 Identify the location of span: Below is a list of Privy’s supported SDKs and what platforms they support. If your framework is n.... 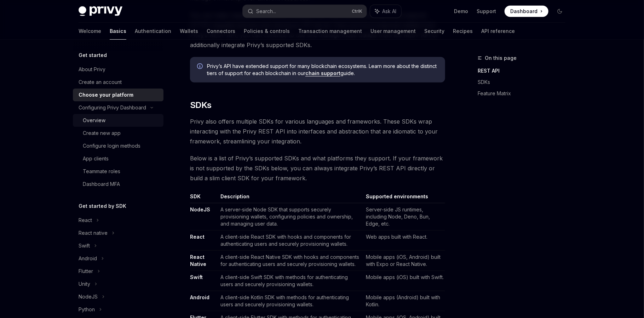
(317, 168).